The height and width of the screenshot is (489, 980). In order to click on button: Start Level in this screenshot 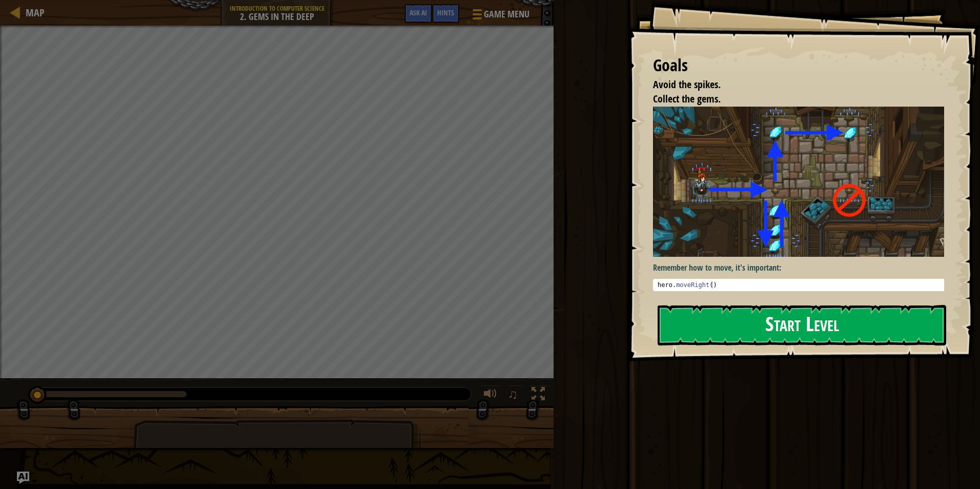, I will do `click(802, 325)`.